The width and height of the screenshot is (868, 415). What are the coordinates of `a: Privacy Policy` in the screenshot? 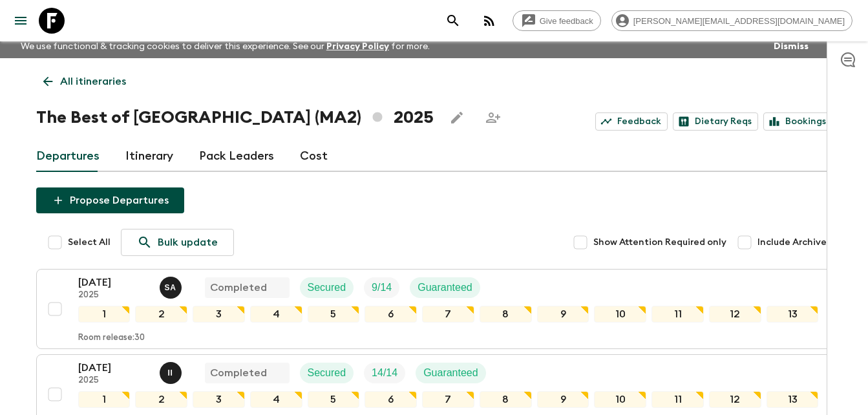 It's located at (357, 46).